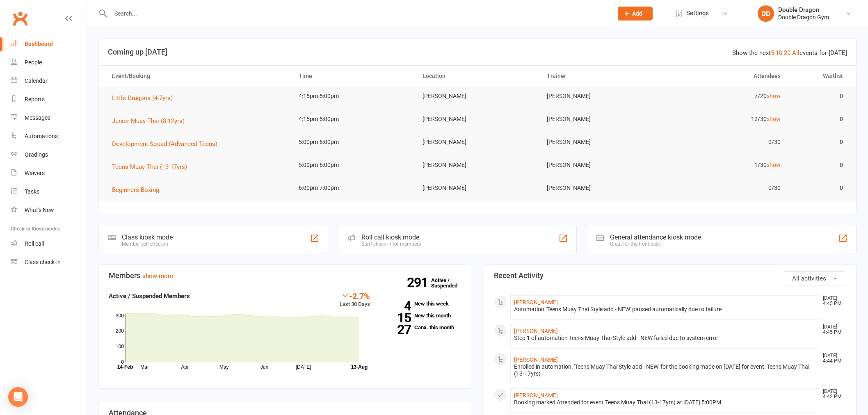 The width and height of the screenshot is (868, 415). Describe the element at coordinates (796, 53) in the screenshot. I see `a: All` at that location.